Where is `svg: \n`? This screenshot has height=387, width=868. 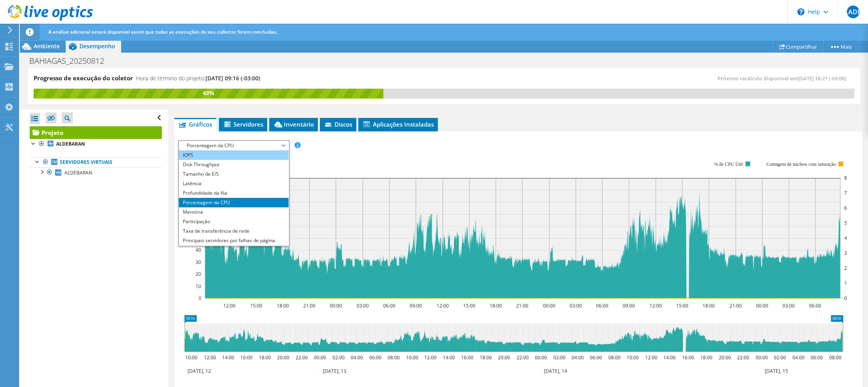 svg: \n is located at coordinates (800, 12).